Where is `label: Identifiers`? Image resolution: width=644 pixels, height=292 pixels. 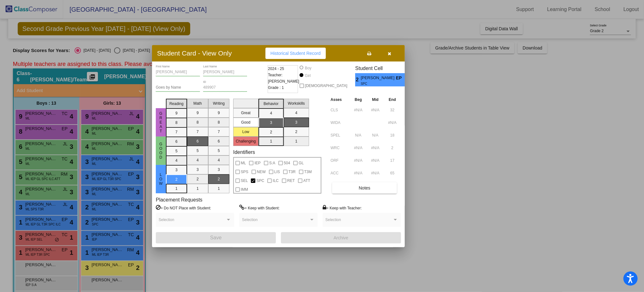 label: Identifiers is located at coordinates (244, 152).